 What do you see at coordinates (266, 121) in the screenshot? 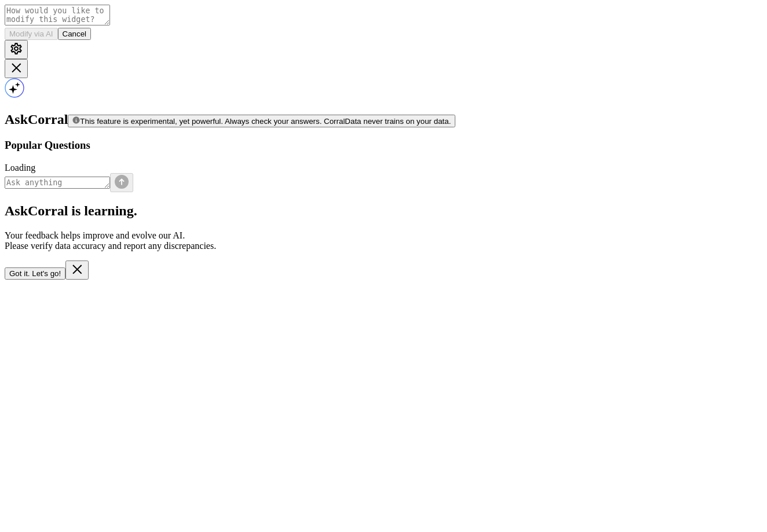
I see `span: This feature is experimental, yet powerful. Always check your answers. CorralData never trains on...` at bounding box center [266, 121].